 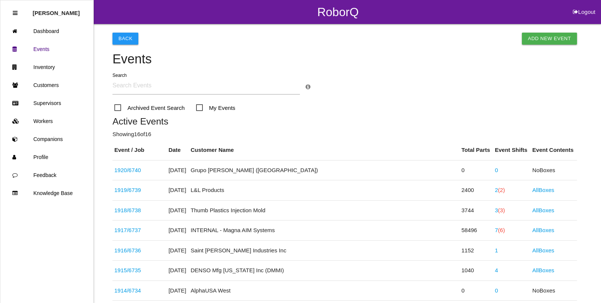 I want to click on td: INTERNAL - Magna AIM Systems, so click(x=324, y=230).